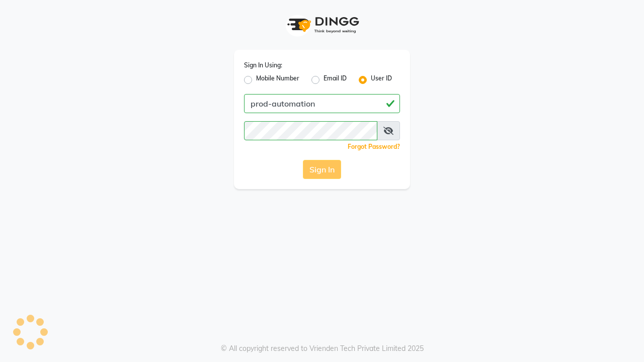 The height and width of the screenshot is (362, 644). I want to click on label: Sign In Using:, so click(263, 65).